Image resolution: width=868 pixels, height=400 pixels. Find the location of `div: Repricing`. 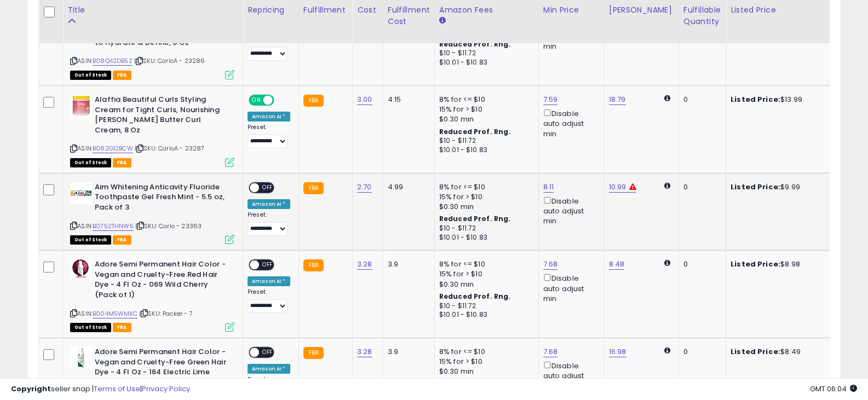

div: Repricing is located at coordinates (270, 10).